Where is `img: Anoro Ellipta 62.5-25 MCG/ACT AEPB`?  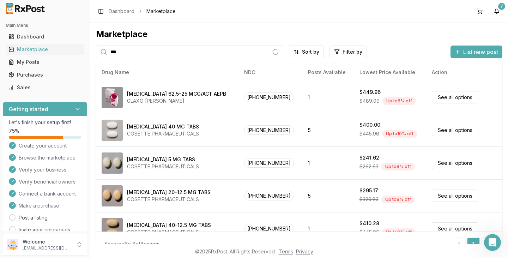 img: Anoro Ellipta 62.5-25 MCG/ACT AEPB is located at coordinates (112, 97).